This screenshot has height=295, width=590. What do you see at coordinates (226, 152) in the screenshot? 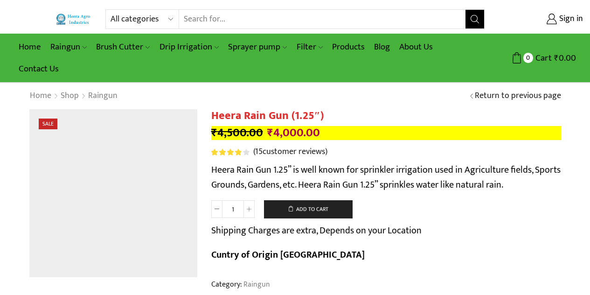
I see `span: Rated out of 5 based on customer ratings` at bounding box center [226, 152].